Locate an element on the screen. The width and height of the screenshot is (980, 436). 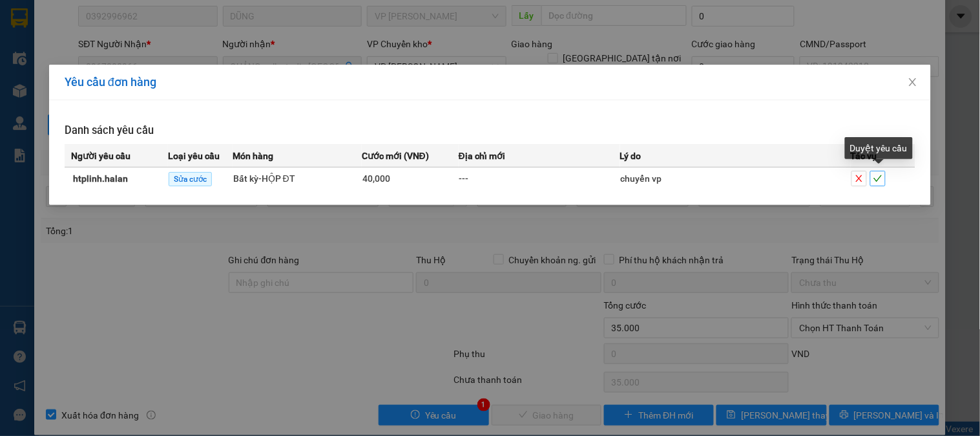
span: check is located at coordinates (878, 179).